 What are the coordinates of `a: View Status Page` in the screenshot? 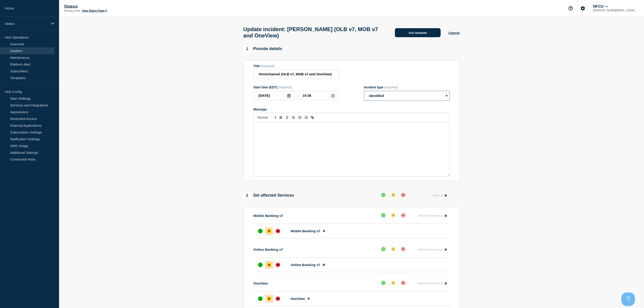 It's located at (94, 11).